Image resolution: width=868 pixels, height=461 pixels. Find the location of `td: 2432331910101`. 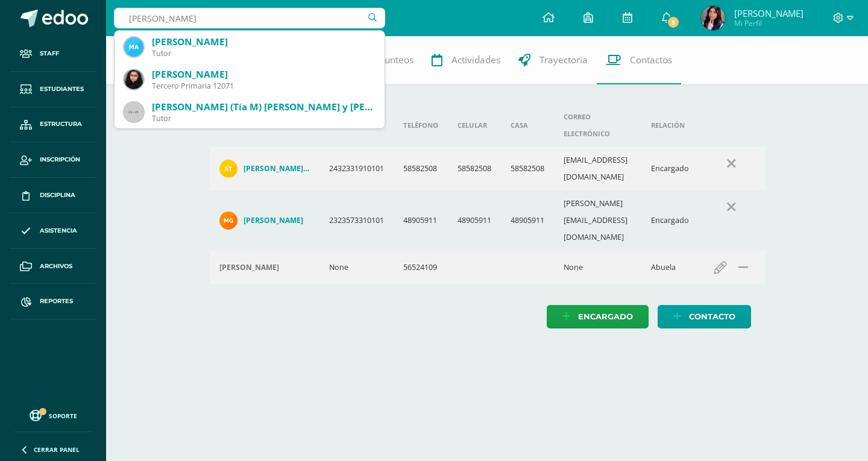

td: 2432331910101 is located at coordinates (356, 169).